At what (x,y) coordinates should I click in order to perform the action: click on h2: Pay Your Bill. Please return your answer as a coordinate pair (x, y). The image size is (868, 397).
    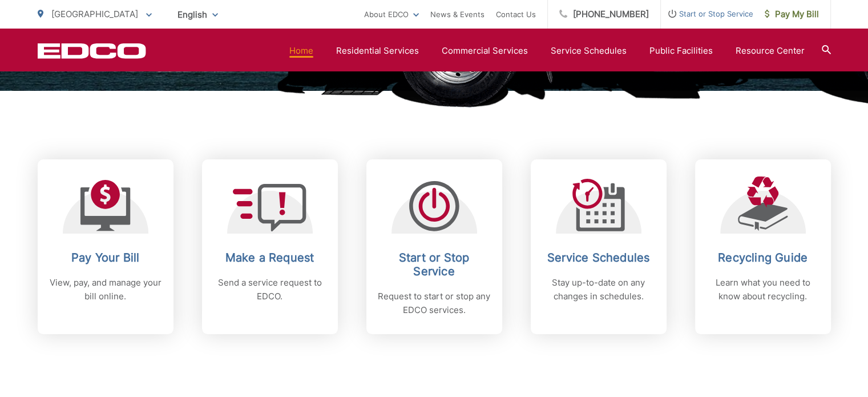
    Looking at the image, I should click on (106, 258).